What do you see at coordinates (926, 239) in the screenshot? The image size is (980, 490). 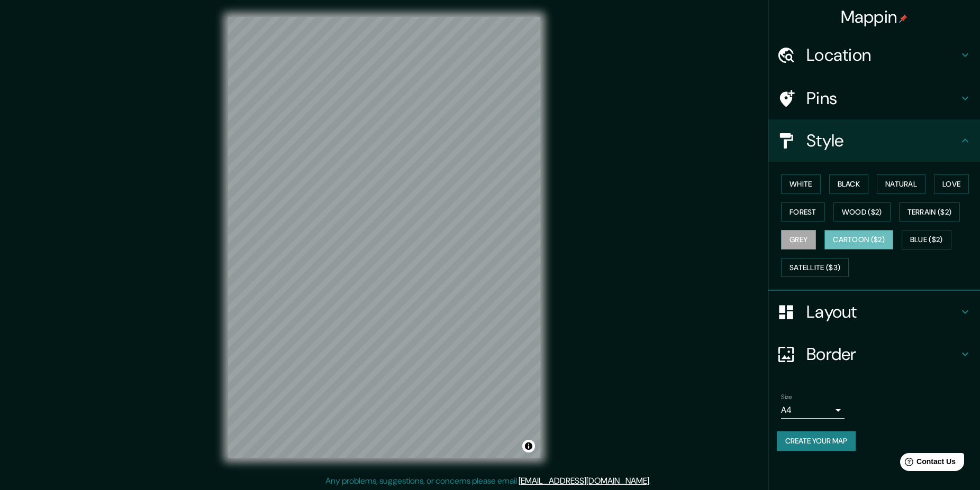 I see `button: Blue ($2)` at bounding box center [926, 239].